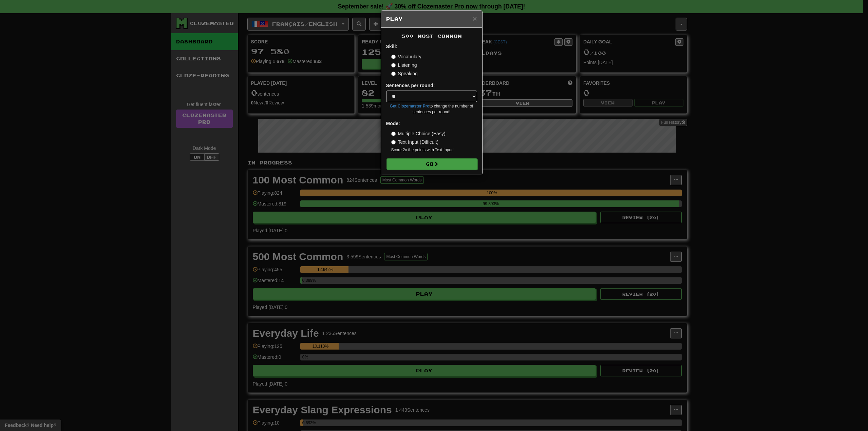 Image resolution: width=868 pixels, height=431 pixels. What do you see at coordinates (432, 164) in the screenshot?
I see `button: Go` at bounding box center [432, 164].